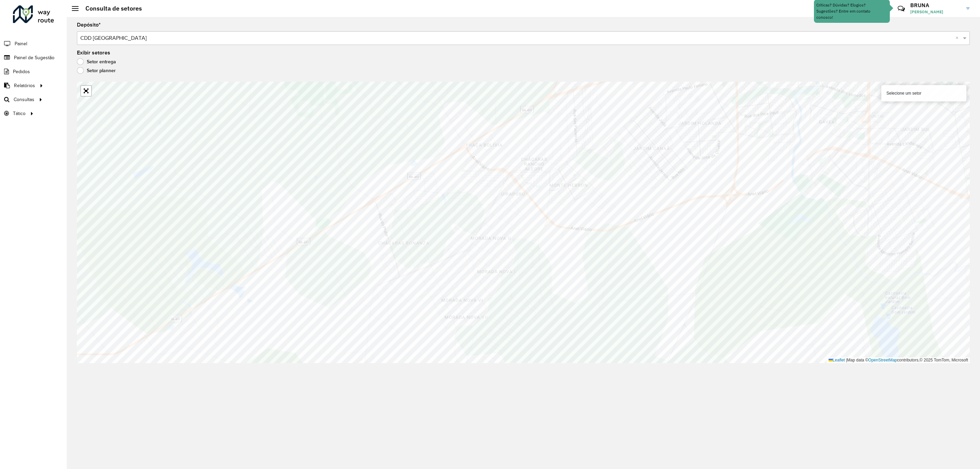 The image size is (980, 469). What do you see at coordinates (25, 86) in the screenshot?
I see `span: Relatórios` at bounding box center [25, 86].